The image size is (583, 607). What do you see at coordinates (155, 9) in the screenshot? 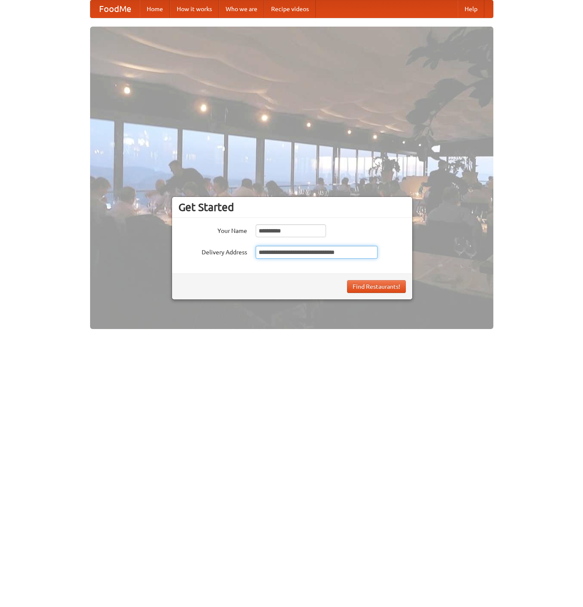
I see `a: Home` at bounding box center [155, 9].